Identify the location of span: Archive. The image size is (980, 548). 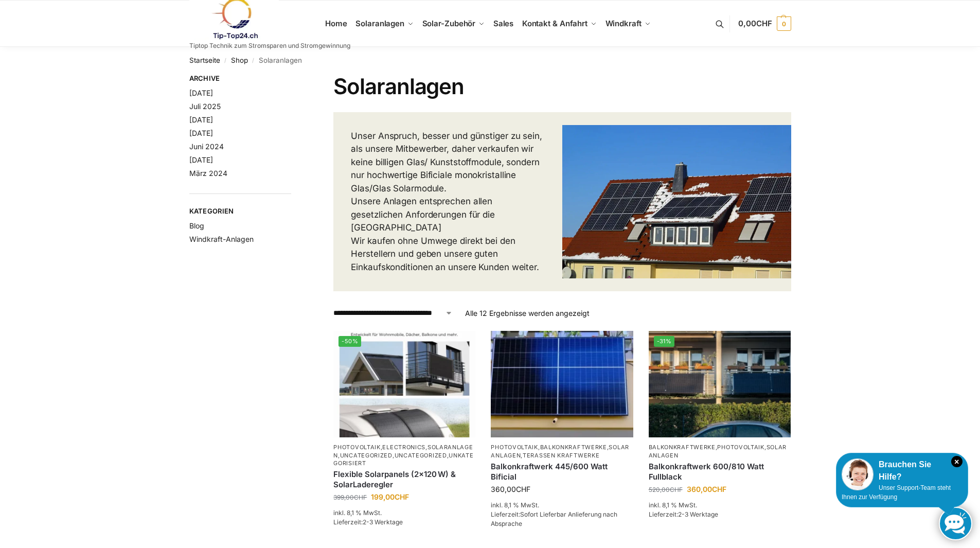
(240, 79).